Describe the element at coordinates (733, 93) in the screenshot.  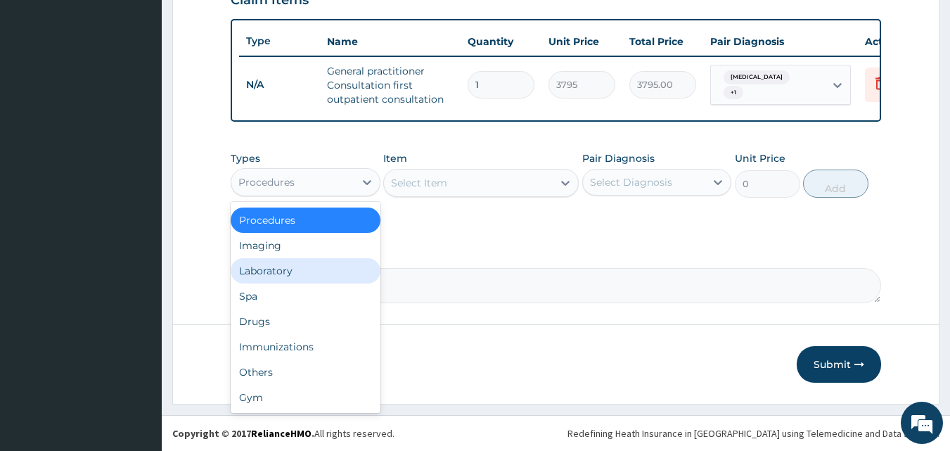
I see `span: + 1` at that location.